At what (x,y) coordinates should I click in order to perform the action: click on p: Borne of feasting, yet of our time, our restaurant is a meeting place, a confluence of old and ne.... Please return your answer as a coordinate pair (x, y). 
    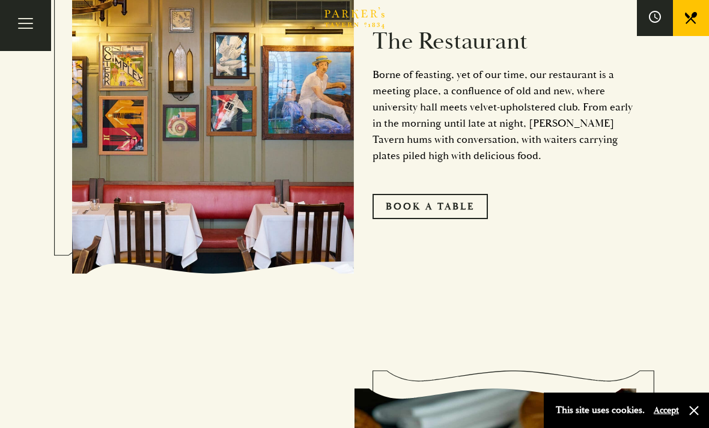
    Looking at the image, I should click on (505, 115).